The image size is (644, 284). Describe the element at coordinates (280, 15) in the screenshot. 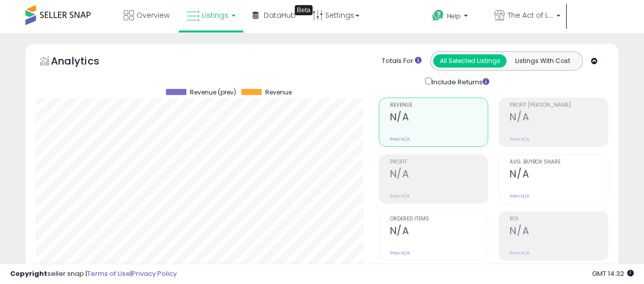

I see `span: DataHub` at that location.